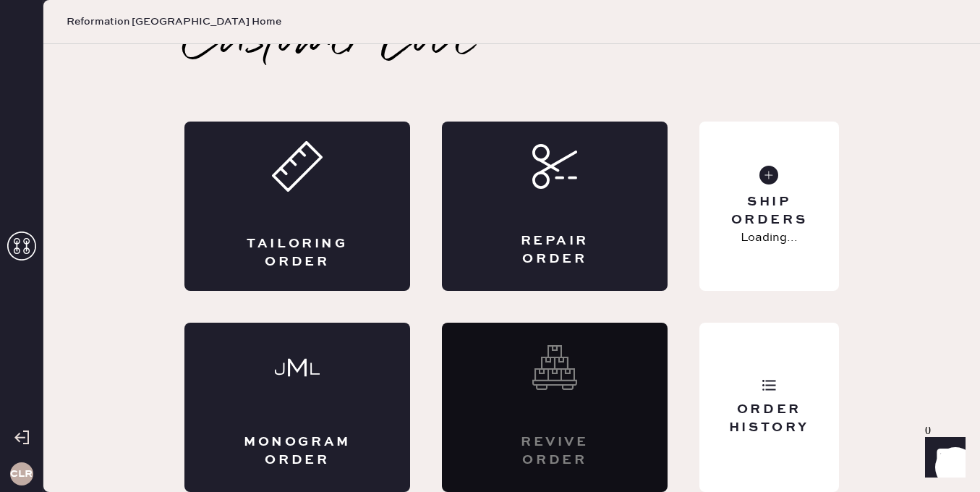  Describe the element at coordinates (769, 211) in the screenshot. I see `div: Ship Orders` at that location.